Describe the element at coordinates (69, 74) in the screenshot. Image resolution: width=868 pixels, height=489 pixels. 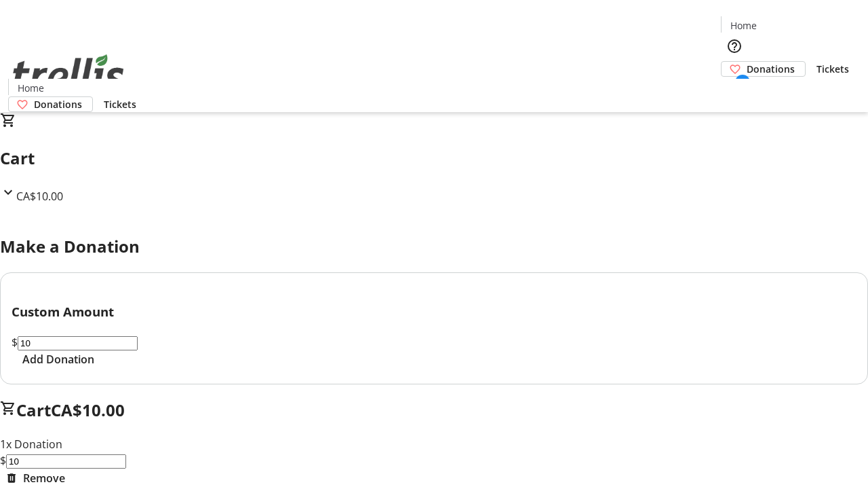
I see `img: Orient E2E Organization 3yzuyTgNMV's Logo` at that location.